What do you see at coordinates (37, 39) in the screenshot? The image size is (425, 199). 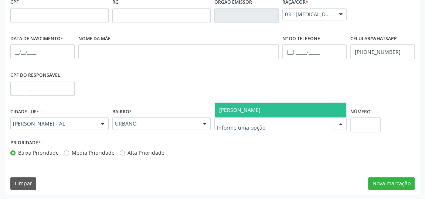 I see `label: Data de nascimento` at bounding box center [37, 39].